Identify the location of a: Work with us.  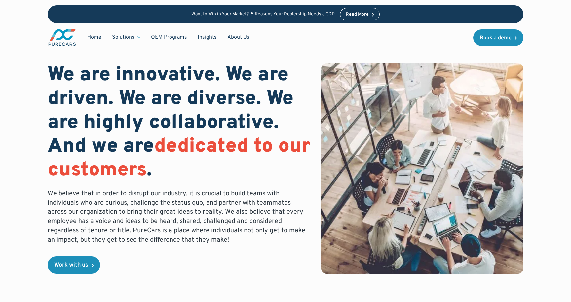
(74, 265).